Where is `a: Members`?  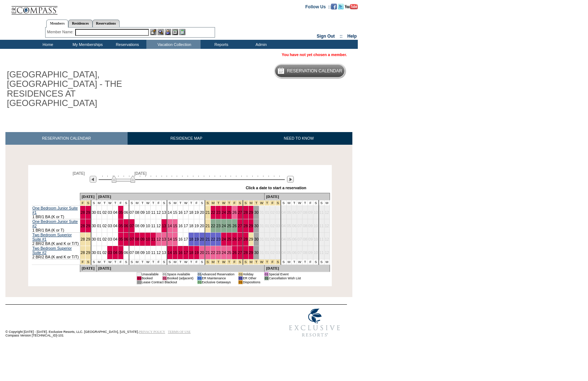 a: Members is located at coordinates (57, 24).